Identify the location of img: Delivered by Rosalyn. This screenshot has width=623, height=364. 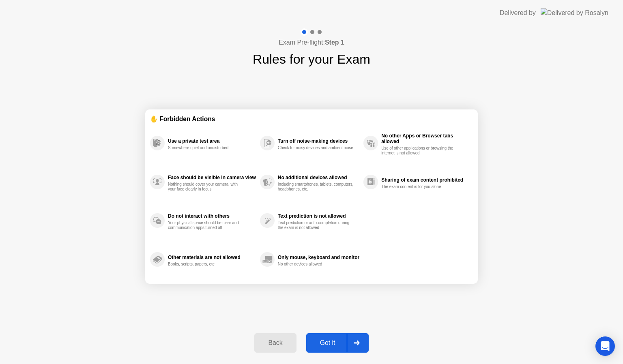
(574, 13).